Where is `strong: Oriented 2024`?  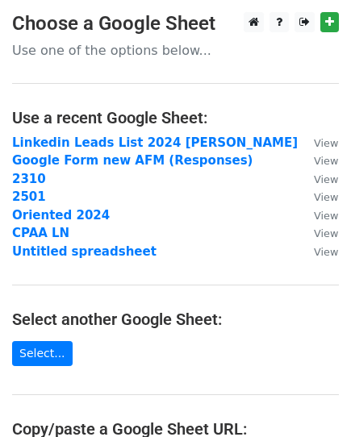 strong: Oriented 2024 is located at coordinates (60, 215).